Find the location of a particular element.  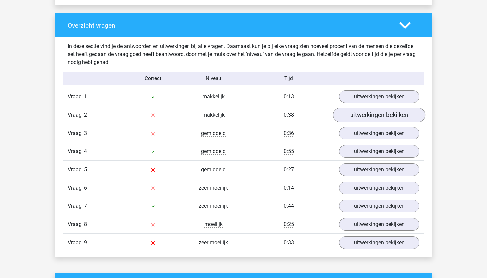

span: 6 is located at coordinates (85, 187).